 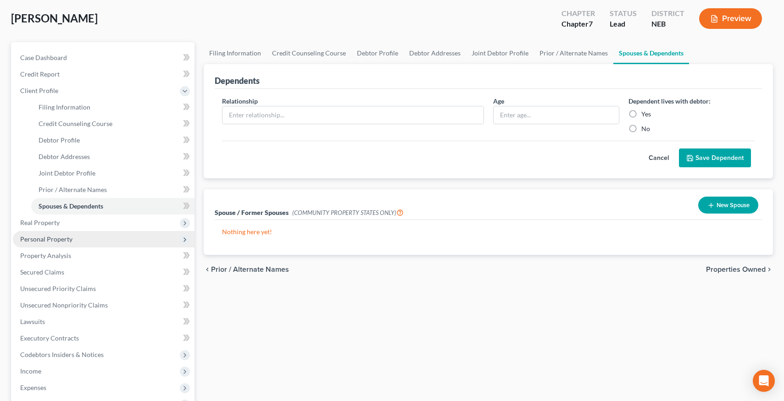 I want to click on div: Status, so click(x=623, y=13).